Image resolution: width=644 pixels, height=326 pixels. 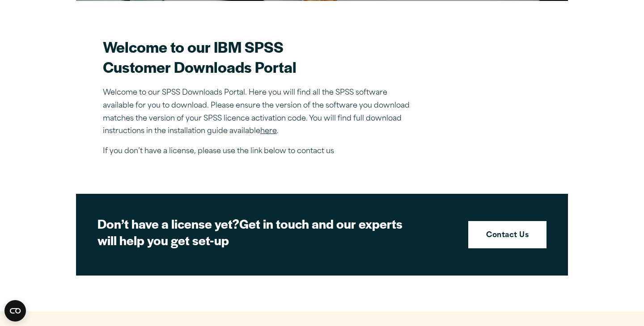 I want to click on button: Open CMP widget, so click(x=15, y=311).